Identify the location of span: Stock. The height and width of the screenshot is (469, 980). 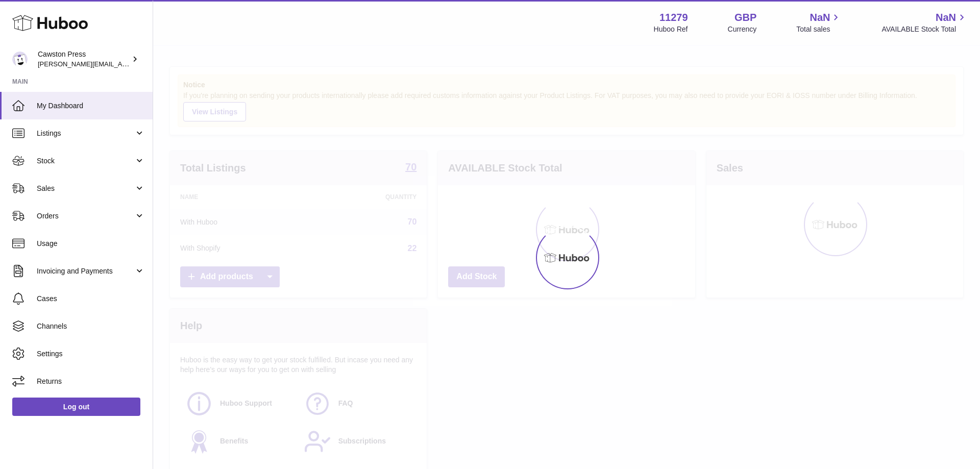
(85, 161).